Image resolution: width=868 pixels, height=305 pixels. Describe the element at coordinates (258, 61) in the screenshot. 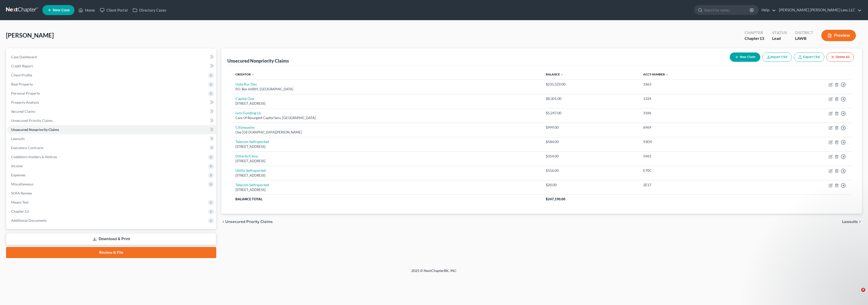

I see `div: Unsecured Nonpriority Claims` at that location.